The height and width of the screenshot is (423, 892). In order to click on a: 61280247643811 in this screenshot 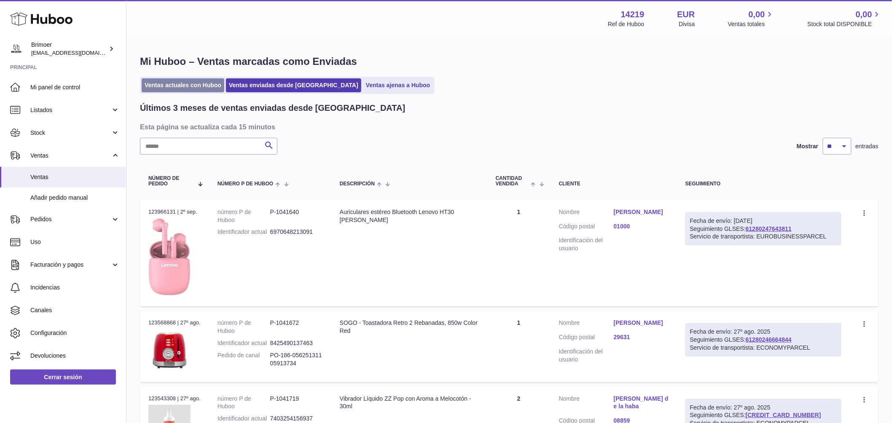, I will do `click(768, 229)`.